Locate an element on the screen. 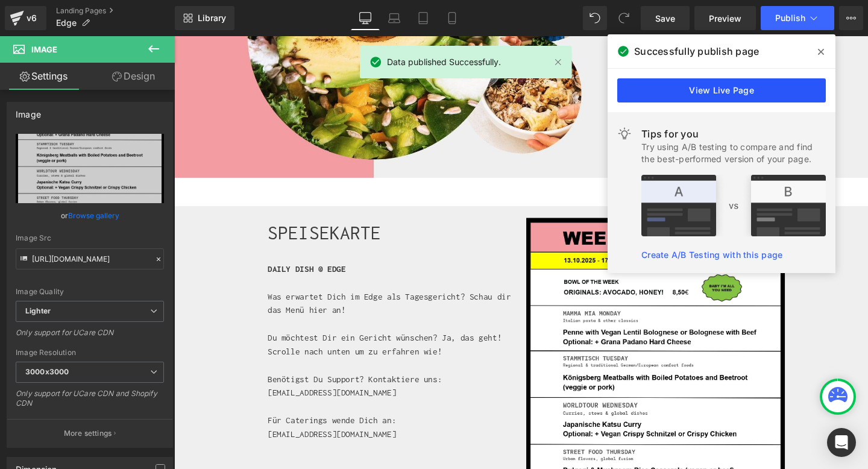 This screenshot has height=469, width=868. h1: SPEISEKARTE is located at coordinates (234, 206).